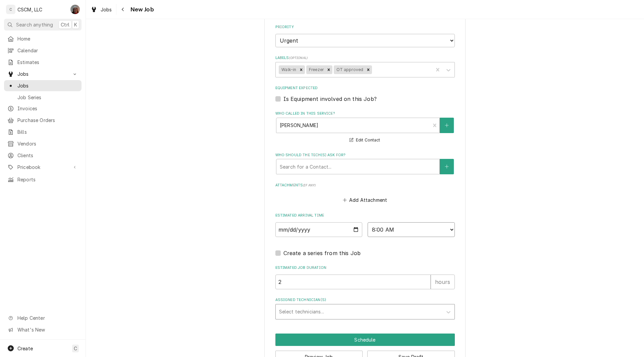  I want to click on label: Who should the tech(s) ask for?, so click(365, 155).